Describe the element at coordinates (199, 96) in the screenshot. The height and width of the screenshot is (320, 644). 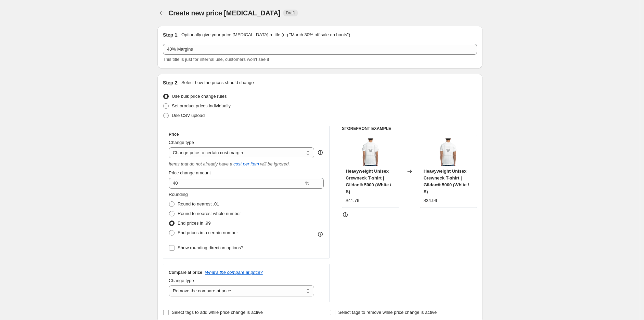
I see `span: Use bulk price change rules` at that location.